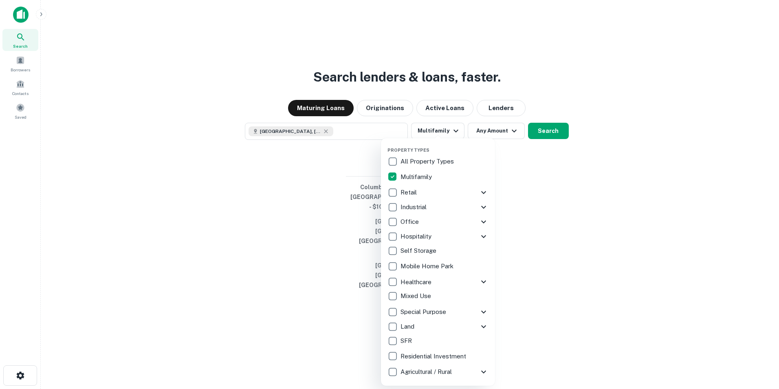  Describe the element at coordinates (428, 161) in the screenshot. I see `p: All Property Types` at that location.